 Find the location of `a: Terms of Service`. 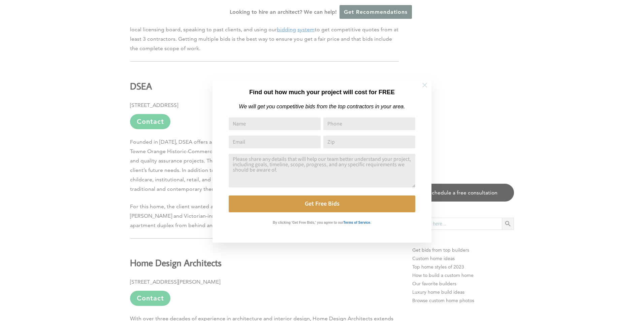

a: Terms of Service is located at coordinates (357, 222).